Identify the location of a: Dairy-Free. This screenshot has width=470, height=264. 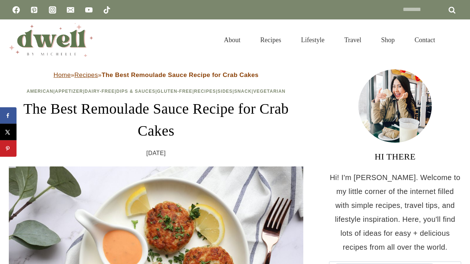
(100, 91).